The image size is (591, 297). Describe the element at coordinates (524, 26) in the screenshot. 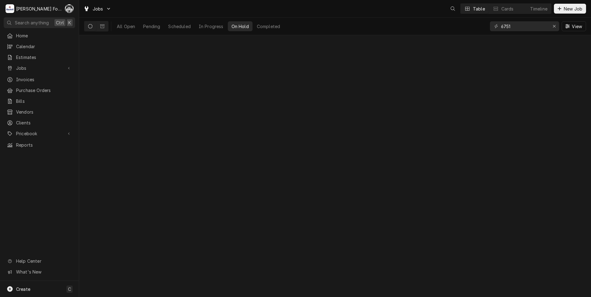

I see `input: Keyword search` at that location.